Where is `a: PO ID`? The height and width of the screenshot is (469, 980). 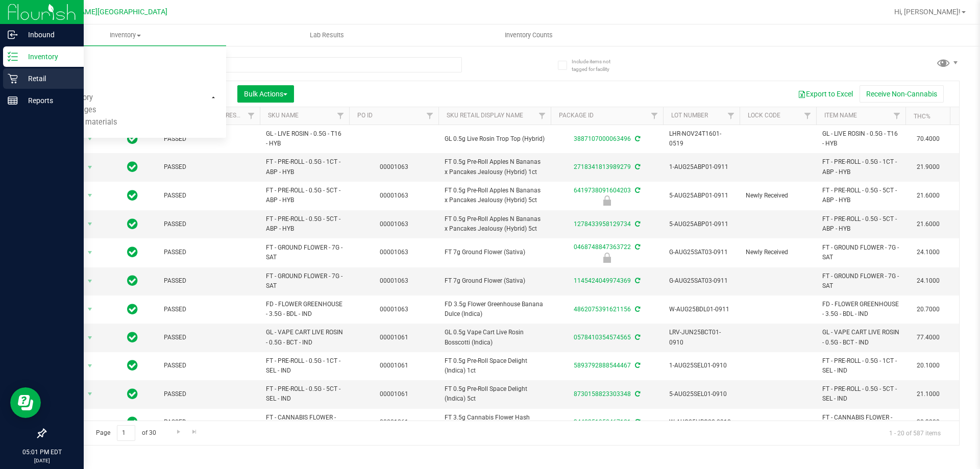 a: PO ID is located at coordinates (365, 116).